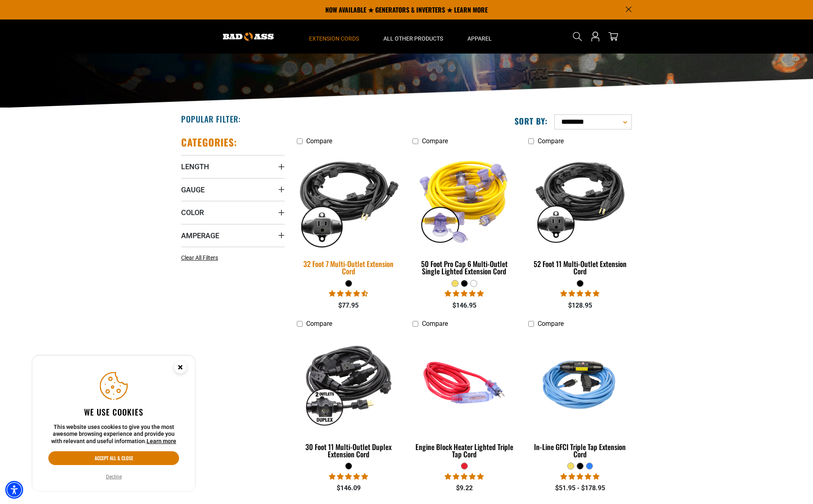  What do you see at coordinates (349, 450) in the screenshot?
I see `div: 30 Foot 11 Multi-Outlet Duplex Extension Cord` at bounding box center [349, 450].